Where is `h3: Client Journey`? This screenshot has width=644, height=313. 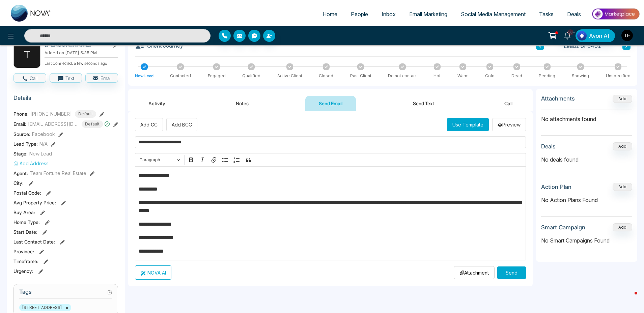 h3: Client Journey is located at coordinates (159, 46).